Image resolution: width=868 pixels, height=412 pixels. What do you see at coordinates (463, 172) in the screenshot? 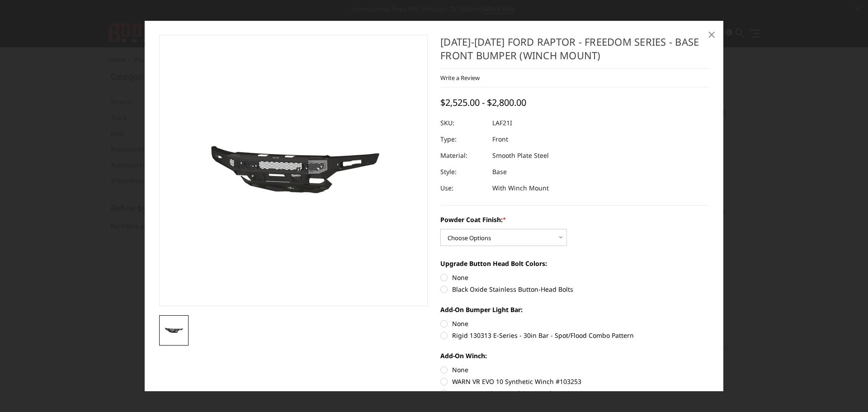
I see `dt: Style:` at bounding box center [463, 172].